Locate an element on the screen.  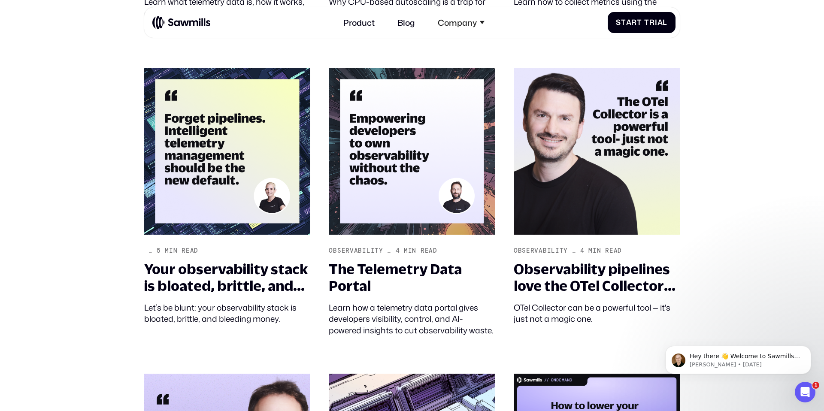
a: Blog is located at coordinates (407, 22).